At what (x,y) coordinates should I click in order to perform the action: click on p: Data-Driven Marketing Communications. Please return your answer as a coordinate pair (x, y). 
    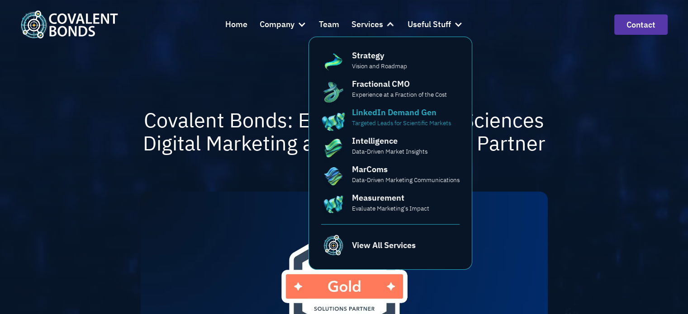
    Looking at the image, I should click on (406, 180).